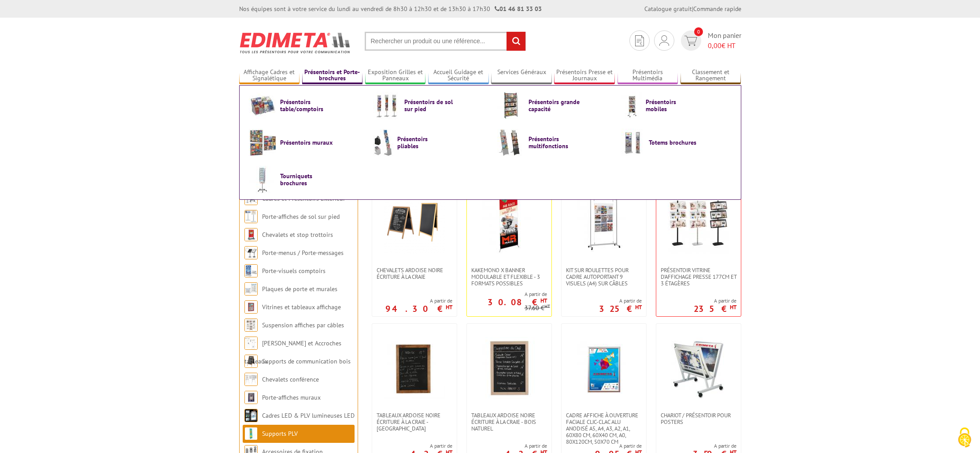 This screenshot has width=980, height=453. Describe the element at coordinates (965, 438) in the screenshot. I see `button: Cookies (fenêtre modale)` at that location.